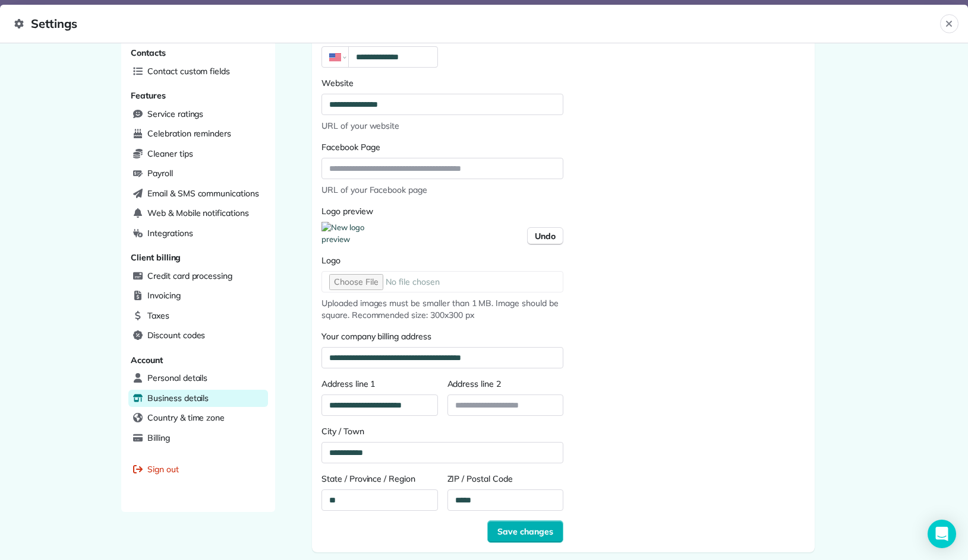 This screenshot has width=968, height=560. What do you see at coordinates (442, 336) in the screenshot?
I see `label: Your company billing address` at bounding box center [442, 336].